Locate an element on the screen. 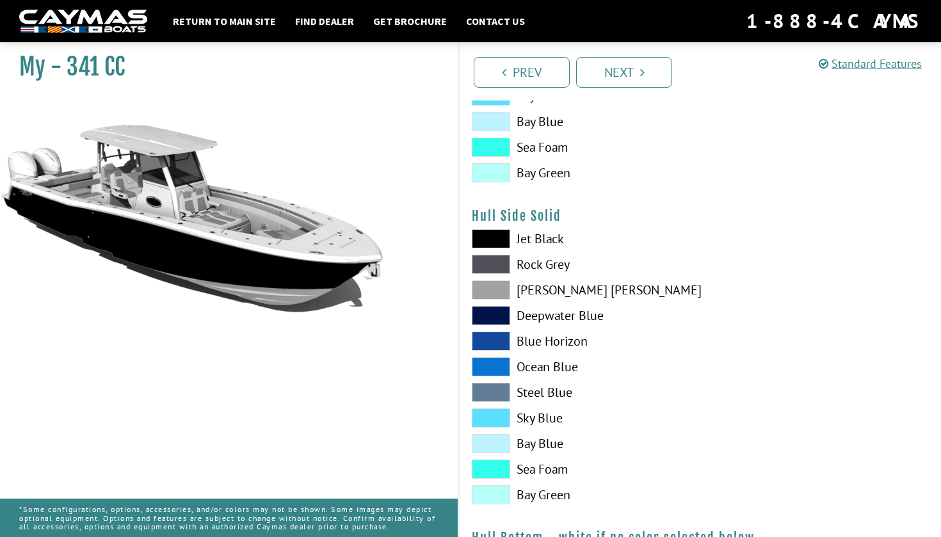 The height and width of the screenshot is (537, 941). ul: Pagination is located at coordinates (706, 71).